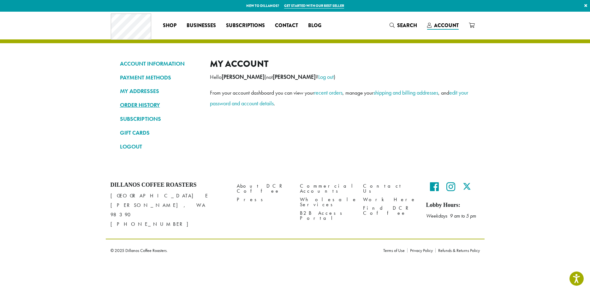 This screenshot has height=292, width=590. What do you see at coordinates (421, 251) in the screenshot?
I see `a: Privacy Policy` at bounding box center [421, 251].